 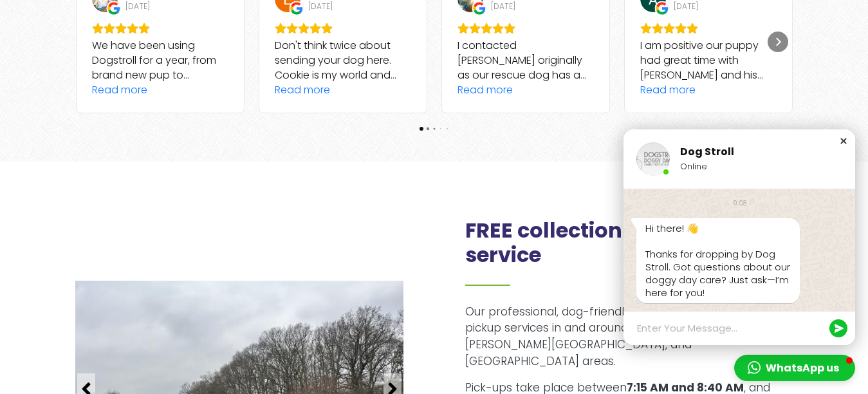 What do you see at coordinates (629, 337) in the screenshot?
I see `p: Our professional, dog-friendly team offers collection and pickup services in and around the [GEOG...` at bounding box center [629, 337].